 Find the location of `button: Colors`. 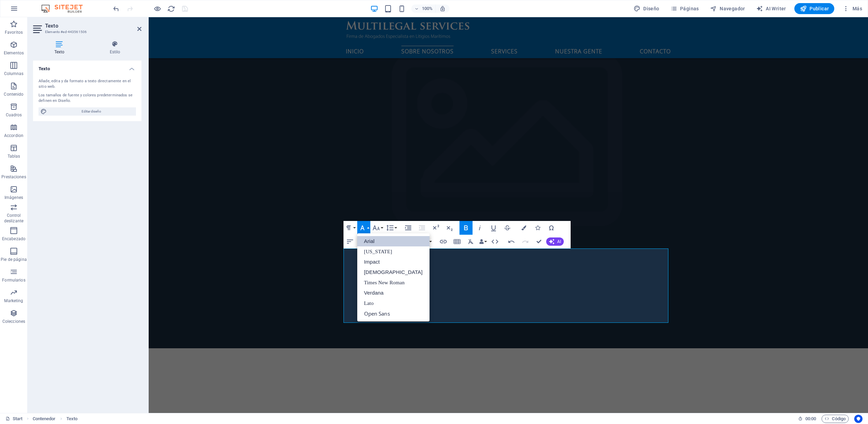

button: Colors is located at coordinates (524, 228).